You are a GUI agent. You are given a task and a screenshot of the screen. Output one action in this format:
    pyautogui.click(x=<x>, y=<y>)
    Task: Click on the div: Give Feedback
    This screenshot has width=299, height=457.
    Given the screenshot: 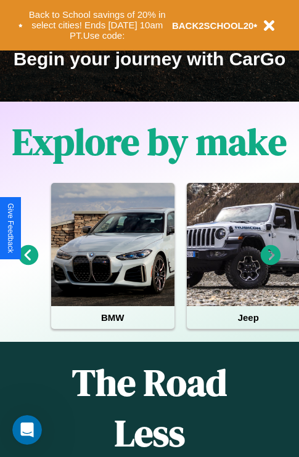 What is the action you would take?
    pyautogui.click(x=10, y=228)
    